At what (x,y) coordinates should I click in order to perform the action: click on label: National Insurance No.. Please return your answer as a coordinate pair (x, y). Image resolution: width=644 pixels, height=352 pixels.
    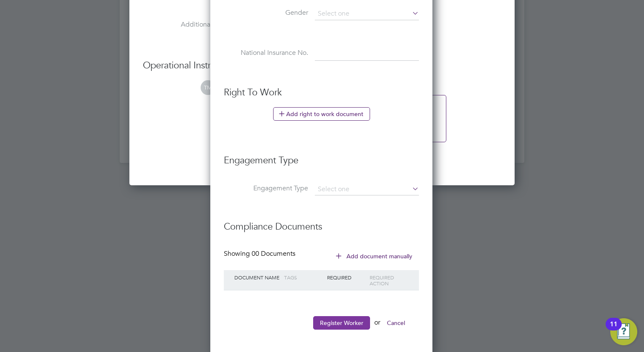
    Looking at the image, I should click on (266, 53).